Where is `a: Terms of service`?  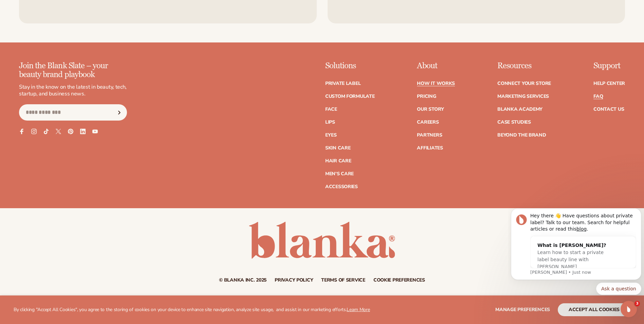
a: Terms of service is located at coordinates (343, 280).